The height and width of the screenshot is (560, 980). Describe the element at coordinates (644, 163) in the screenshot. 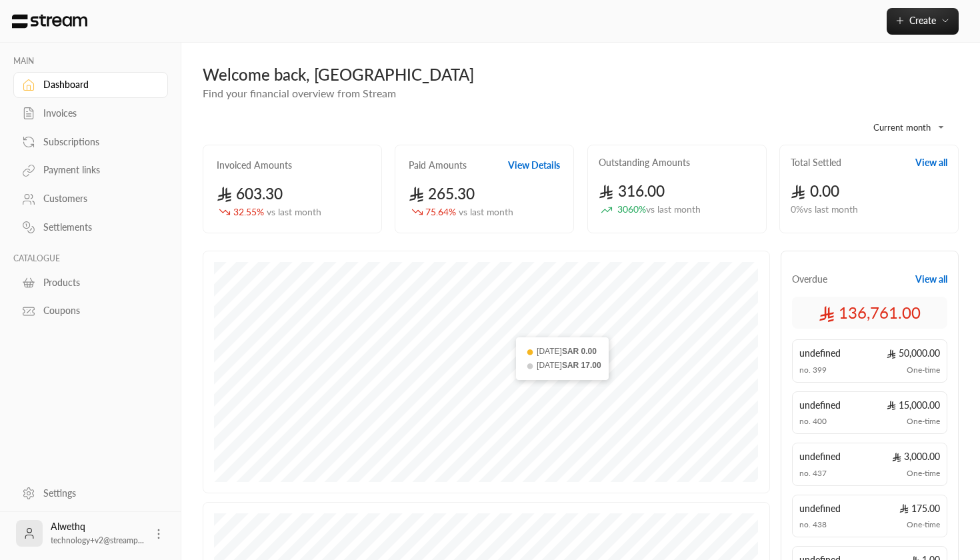

I see `h2: Outstanding Amounts` at that location.